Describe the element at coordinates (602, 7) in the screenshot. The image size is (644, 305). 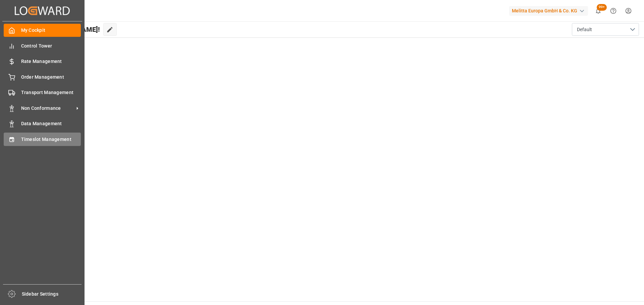
I see `span: 99+` at that location.